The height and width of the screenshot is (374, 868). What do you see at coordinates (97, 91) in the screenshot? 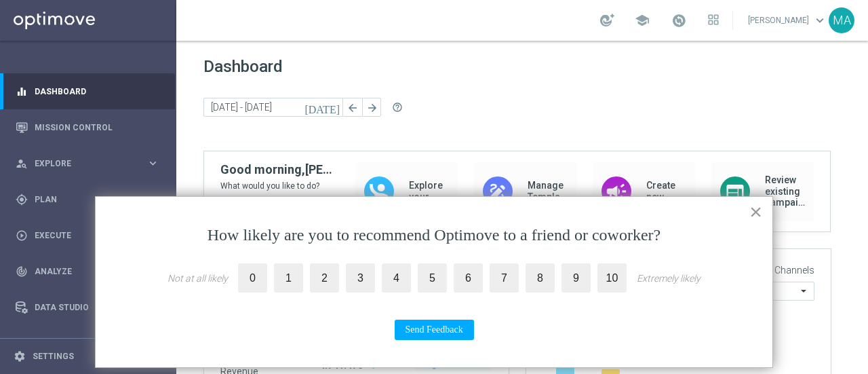
I see `a: Dashboard` at bounding box center [97, 91].